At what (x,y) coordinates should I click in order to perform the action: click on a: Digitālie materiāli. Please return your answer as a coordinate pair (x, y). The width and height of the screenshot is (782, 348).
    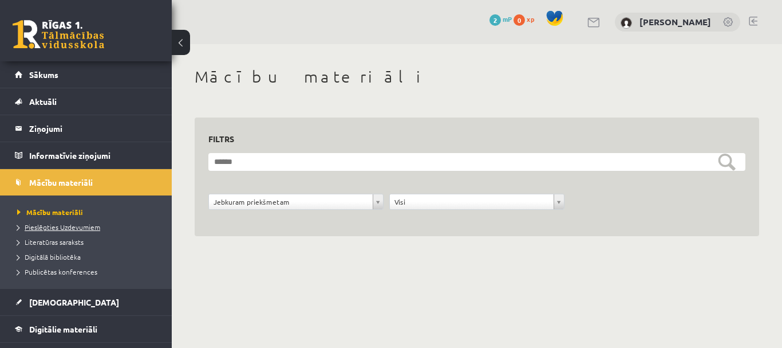
    Looking at the image, I should click on (86, 329).